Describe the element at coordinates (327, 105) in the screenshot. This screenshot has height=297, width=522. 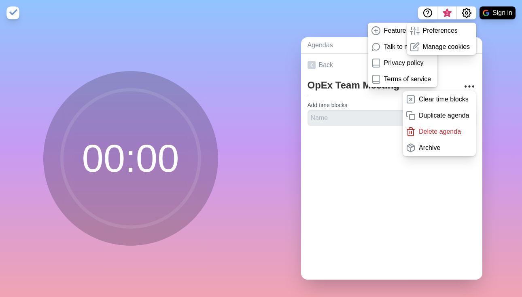
I see `label: Add time blocks` at that location.